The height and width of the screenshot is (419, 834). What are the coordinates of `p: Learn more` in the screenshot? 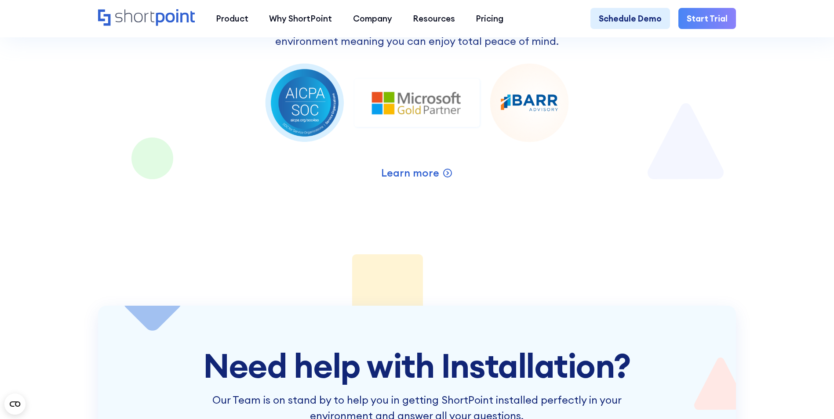 It's located at (410, 173).